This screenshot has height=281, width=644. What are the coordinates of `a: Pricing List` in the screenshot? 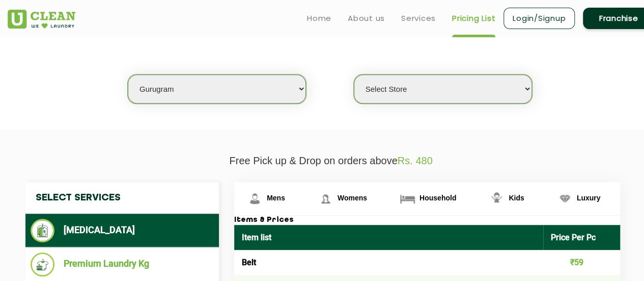 It's located at (474, 18).